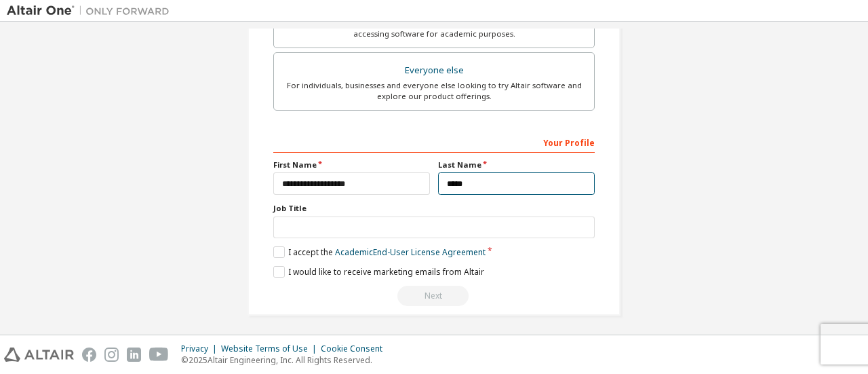 The width and height of the screenshot is (868, 374). I want to click on a: Academic End-User License Agreement, so click(410, 252).